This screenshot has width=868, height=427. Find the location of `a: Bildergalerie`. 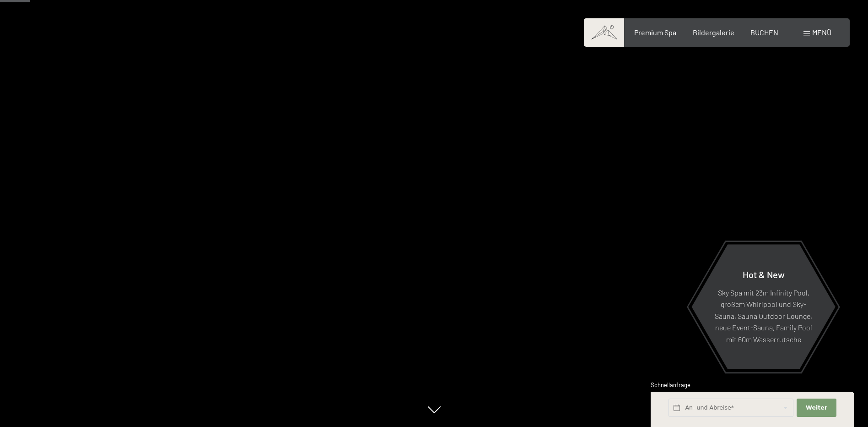

a: Bildergalerie is located at coordinates (714, 32).